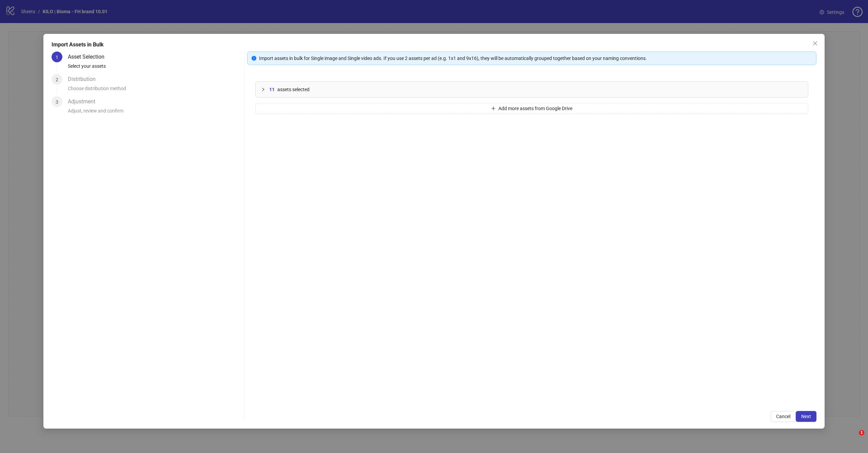 The image size is (868, 453). Describe the element at coordinates (89, 57) in the screenshot. I see `div: Asset Selection` at that location.